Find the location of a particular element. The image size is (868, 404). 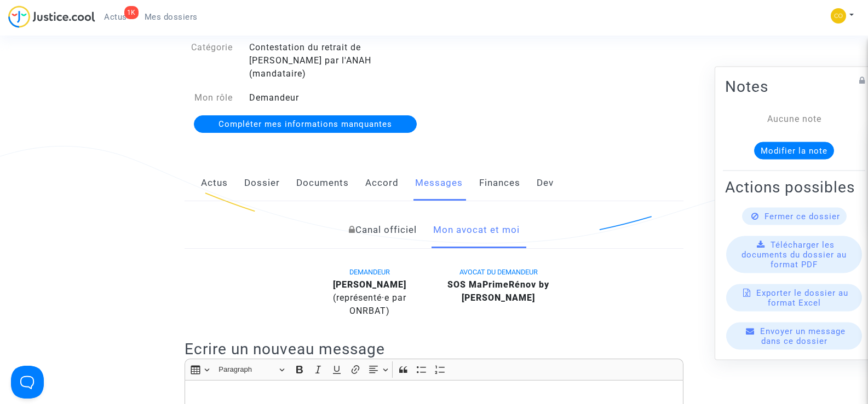

a: Documents is located at coordinates (322, 183).